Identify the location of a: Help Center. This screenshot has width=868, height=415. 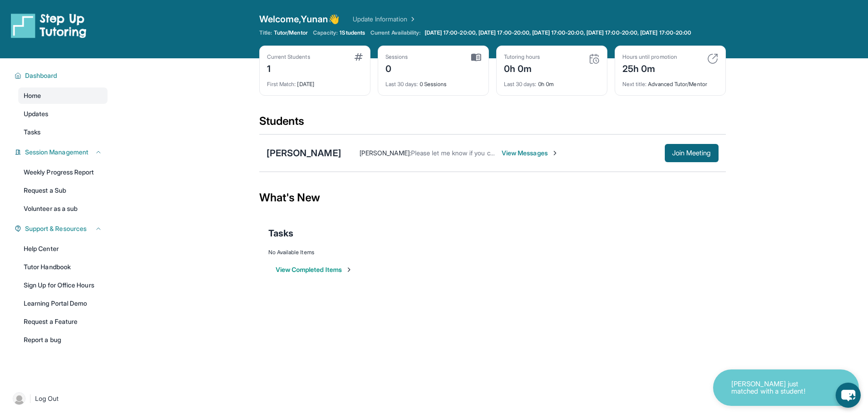
(63, 248).